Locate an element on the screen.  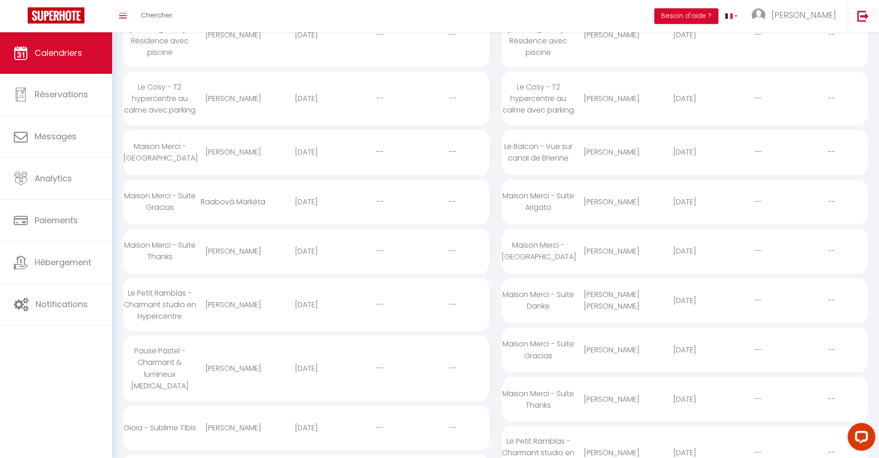
span: Réservations is located at coordinates (61, 94).